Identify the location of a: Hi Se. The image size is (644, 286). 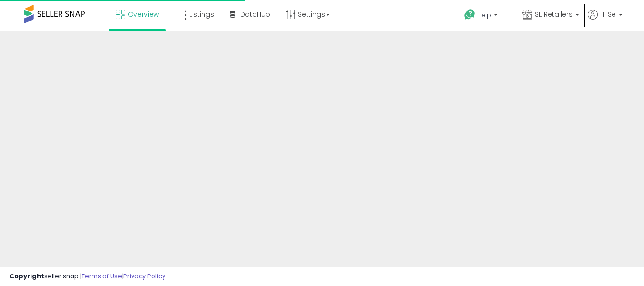
(605, 20).